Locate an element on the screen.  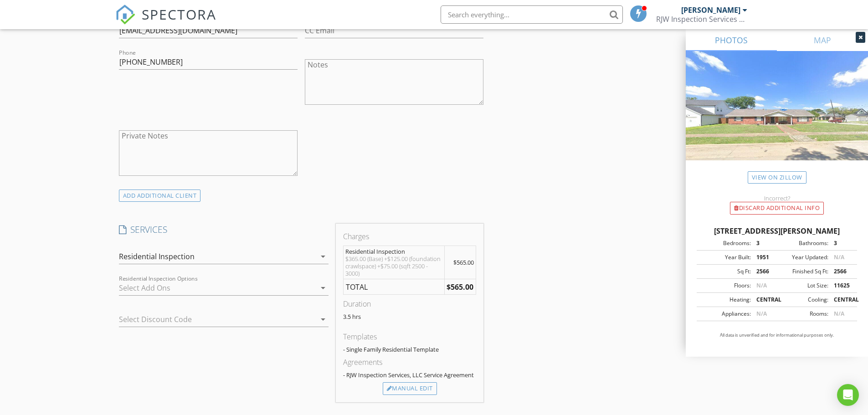
div: Discard Additional info is located at coordinates (777, 208).